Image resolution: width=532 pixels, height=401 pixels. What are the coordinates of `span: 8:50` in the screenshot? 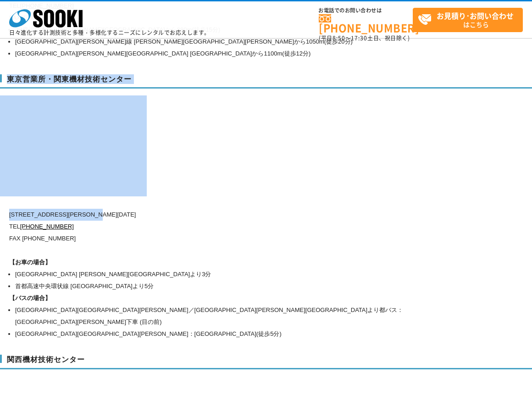 It's located at (339, 38).